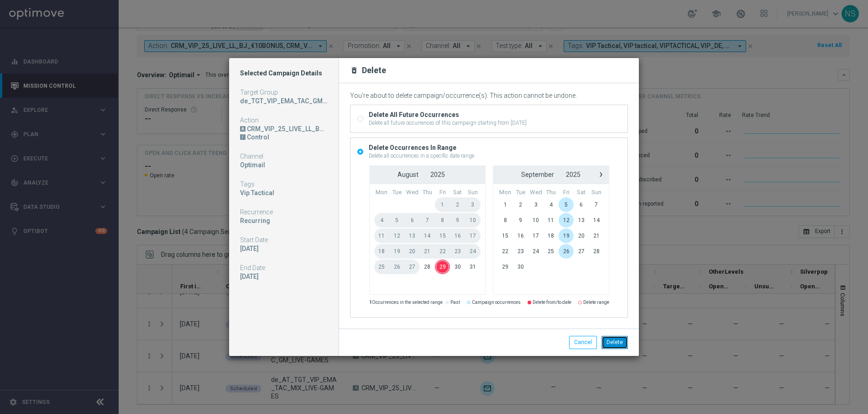 The width and height of the screenshot is (868, 414). What do you see at coordinates (284, 193) in the screenshot?
I see `div: Vip Tactical` at bounding box center [284, 193].